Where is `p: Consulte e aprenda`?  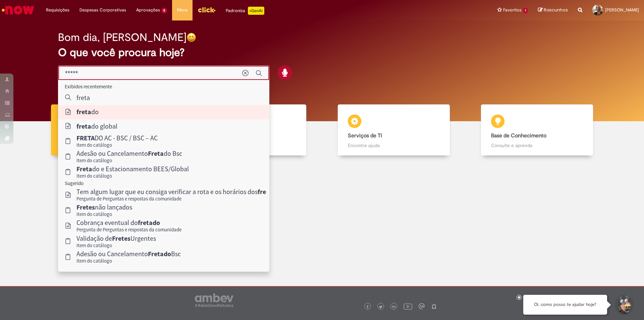 p: Consulte e aprenda is located at coordinates (537, 145).